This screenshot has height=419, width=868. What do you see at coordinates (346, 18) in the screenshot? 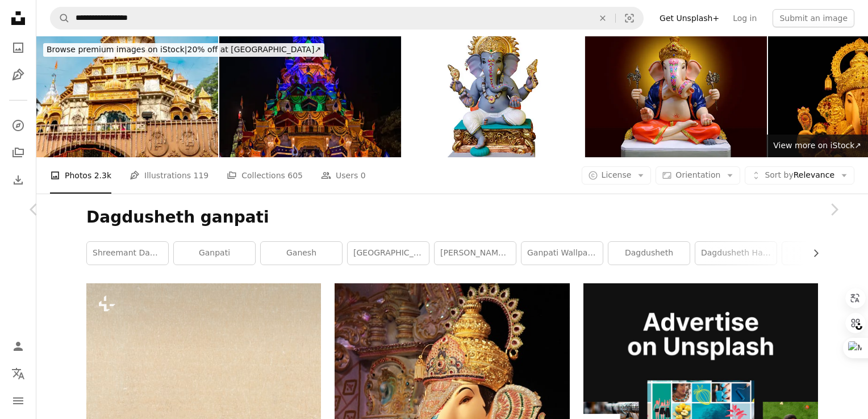
I see `form: Find visuals sitewide` at bounding box center [346, 18].